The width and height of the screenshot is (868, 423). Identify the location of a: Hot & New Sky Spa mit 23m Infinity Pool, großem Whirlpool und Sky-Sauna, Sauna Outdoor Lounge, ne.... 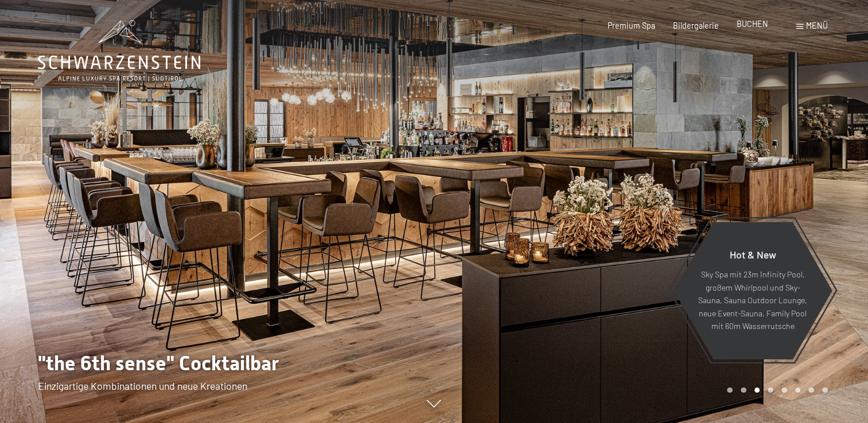
(752, 291).